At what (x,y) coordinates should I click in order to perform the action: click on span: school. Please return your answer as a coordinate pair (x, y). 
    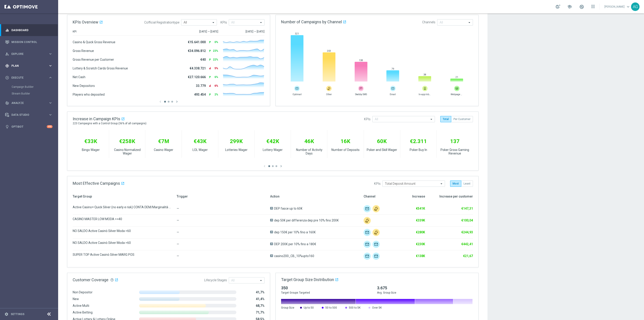
    Looking at the image, I should click on (570, 7).